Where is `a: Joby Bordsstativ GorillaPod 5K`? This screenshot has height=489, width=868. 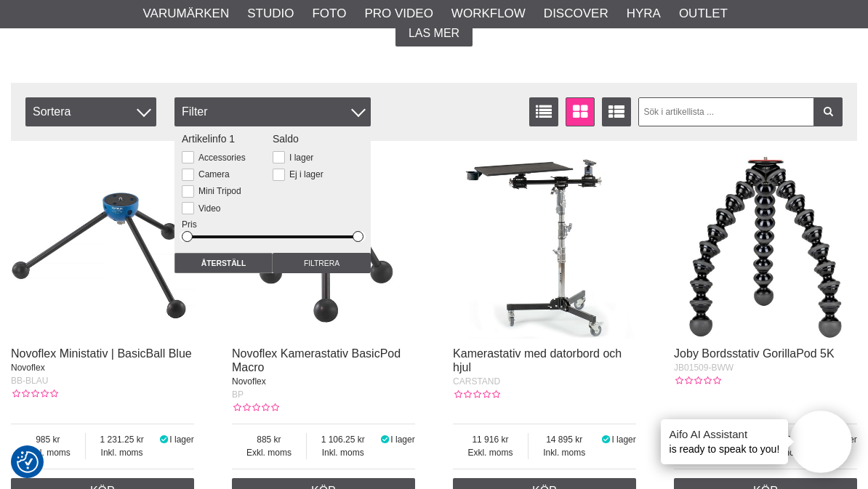 a: Joby Bordsstativ GorillaPod 5K is located at coordinates (754, 353).